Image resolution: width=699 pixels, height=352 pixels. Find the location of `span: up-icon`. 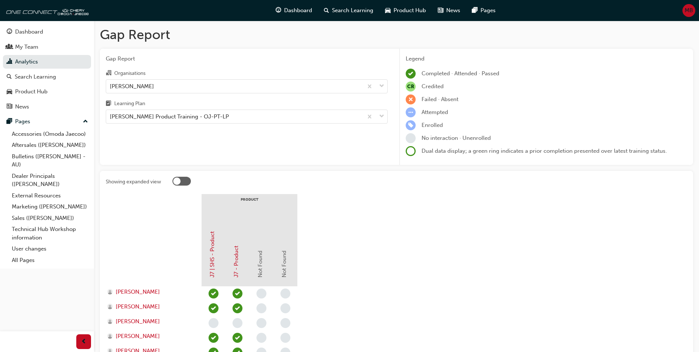

span: up-icon is located at coordinates (86, 122).